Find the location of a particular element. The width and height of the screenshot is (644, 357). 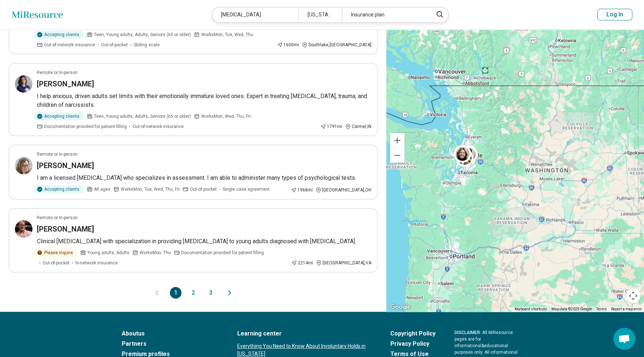

button: Zoom in is located at coordinates (397, 141).